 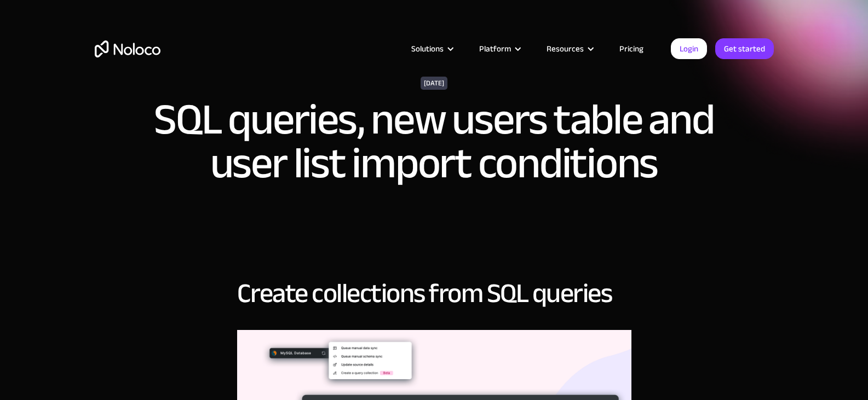 I want to click on h1: SQL queries, new users table and user list import conditions, so click(x=434, y=142).